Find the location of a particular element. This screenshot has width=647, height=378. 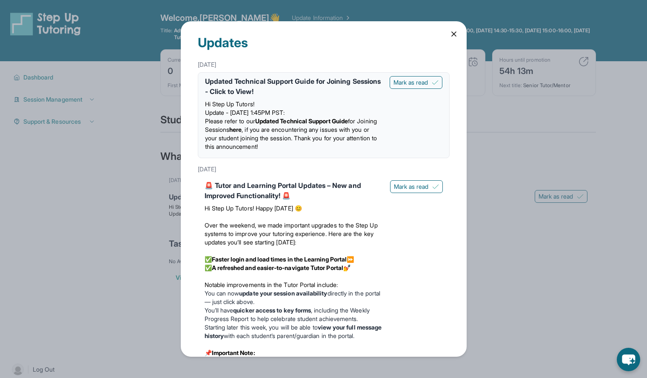

a: here is located at coordinates (235, 129).